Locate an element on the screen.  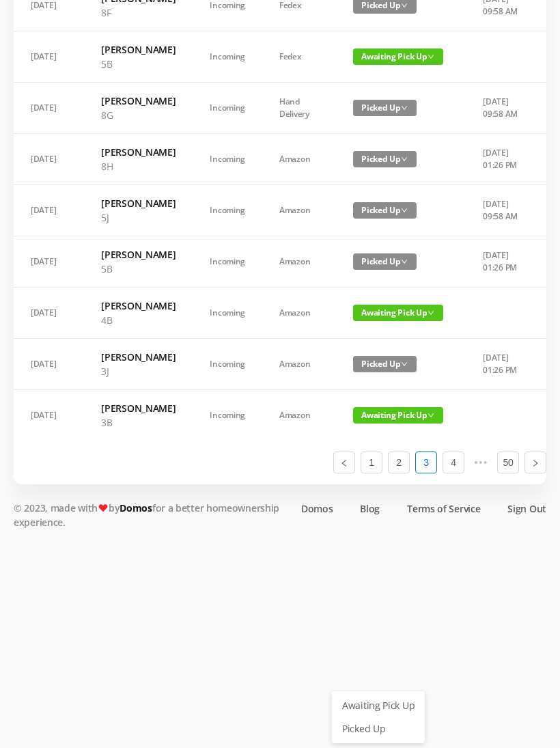
li: 1 is located at coordinates (371, 462).